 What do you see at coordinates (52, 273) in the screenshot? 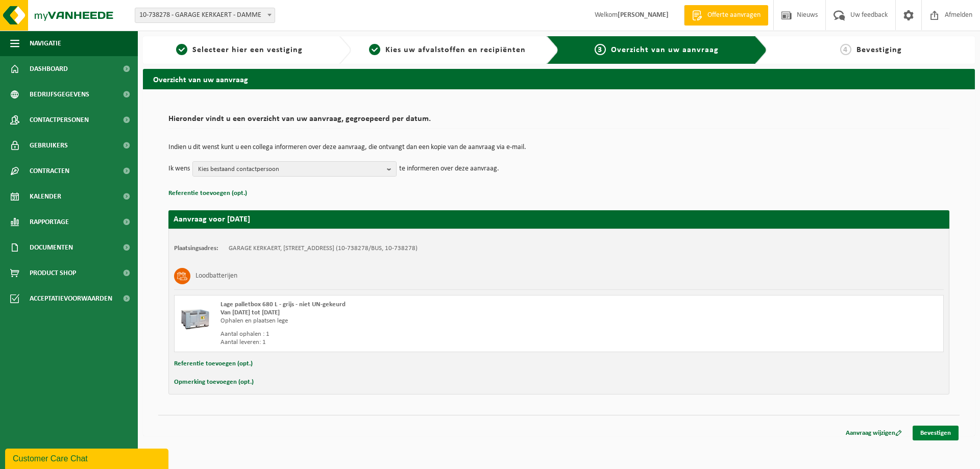
I see `span: Product Shop` at bounding box center [52, 273].